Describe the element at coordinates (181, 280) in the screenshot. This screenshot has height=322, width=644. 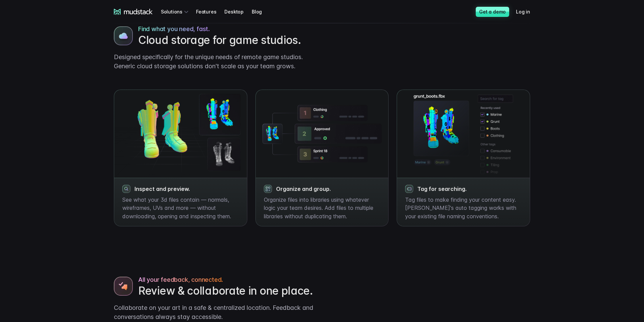
I see `span: All your feedback, connected.` at that location.